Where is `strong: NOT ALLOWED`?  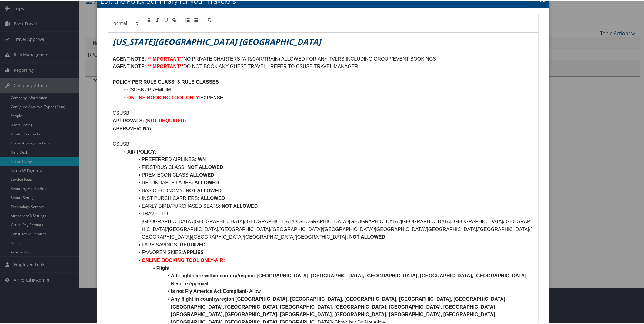
strong: NOT ALLOWED is located at coordinates (205, 167).